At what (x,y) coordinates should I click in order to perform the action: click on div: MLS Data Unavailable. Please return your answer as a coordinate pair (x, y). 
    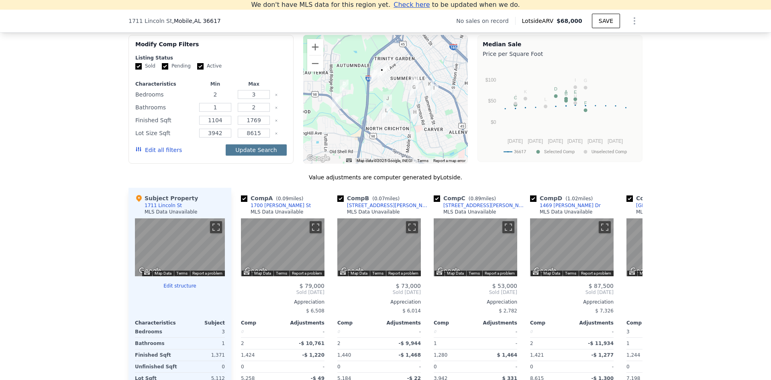
    Looking at the image, I should click on (277, 212).